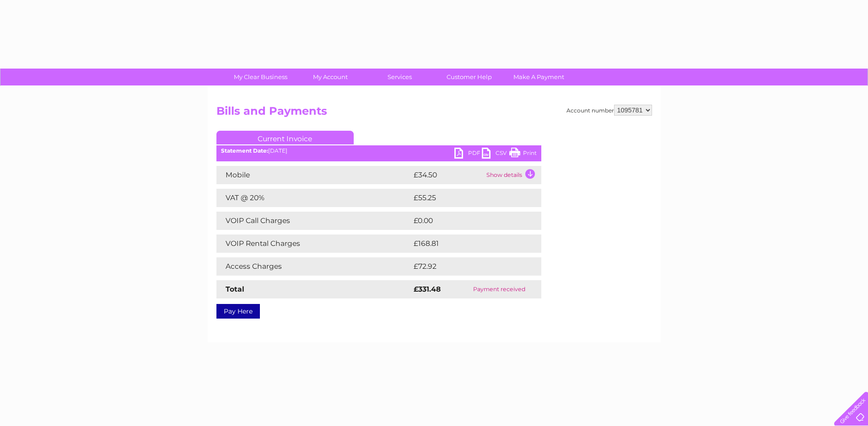 The height and width of the screenshot is (426, 868). What do you see at coordinates (609, 111) in the screenshot?
I see `div: Account number` at bounding box center [609, 111].